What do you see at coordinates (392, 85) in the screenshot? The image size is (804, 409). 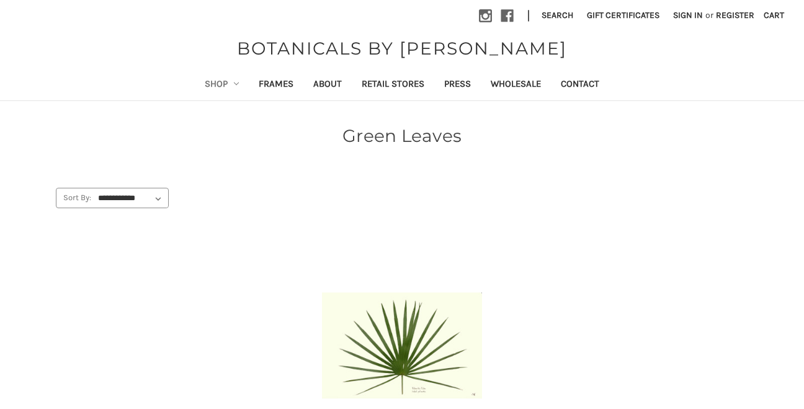 I see `a: Retail Stores` at bounding box center [392, 85].